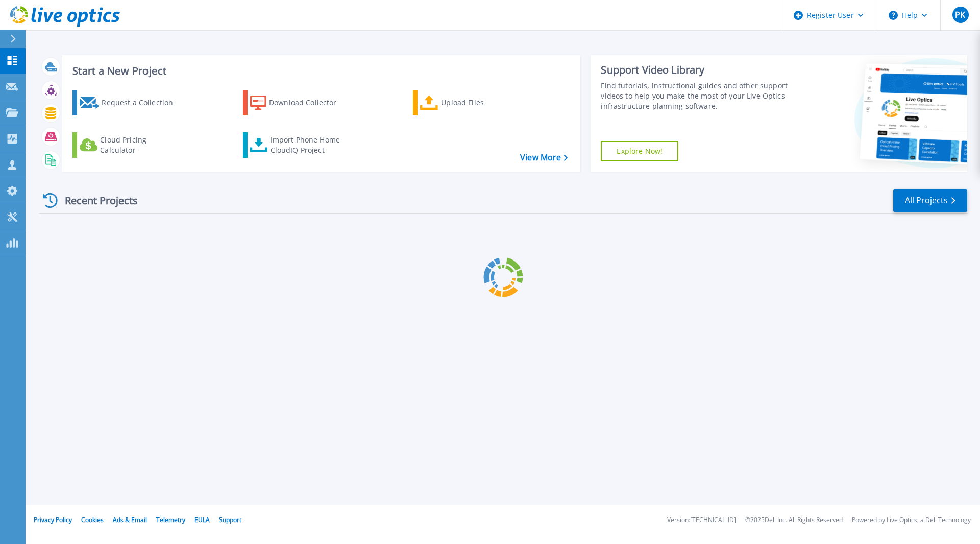  I want to click on a: Telemetry, so click(171, 519).